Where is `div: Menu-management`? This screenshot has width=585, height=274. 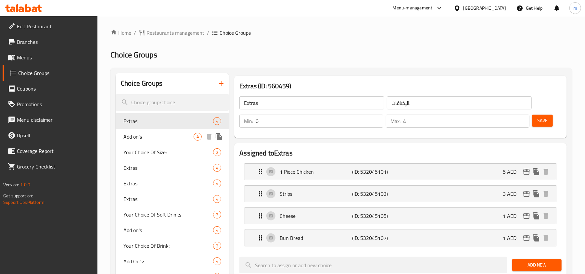 div: Menu-management is located at coordinates (412, 8).